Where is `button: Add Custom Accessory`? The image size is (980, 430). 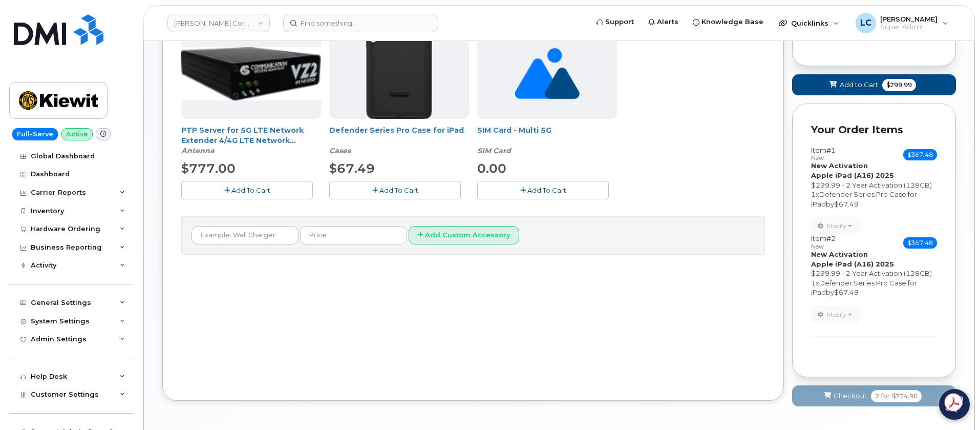
button: Add Custom Accessory is located at coordinates (464, 235).